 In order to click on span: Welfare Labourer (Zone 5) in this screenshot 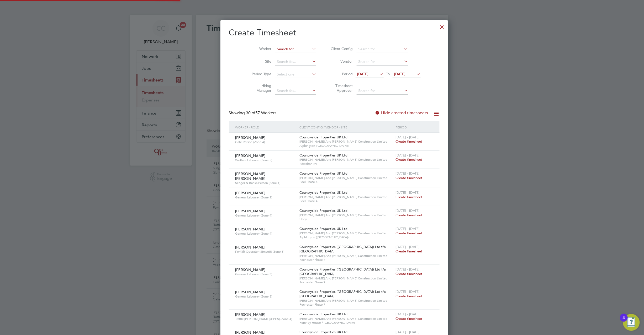, I will do `click(265, 160)`.